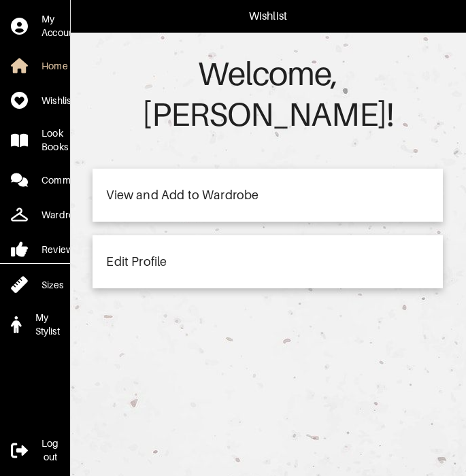  Describe the element at coordinates (268, 17) in the screenshot. I see `p: Wishlist` at that location.